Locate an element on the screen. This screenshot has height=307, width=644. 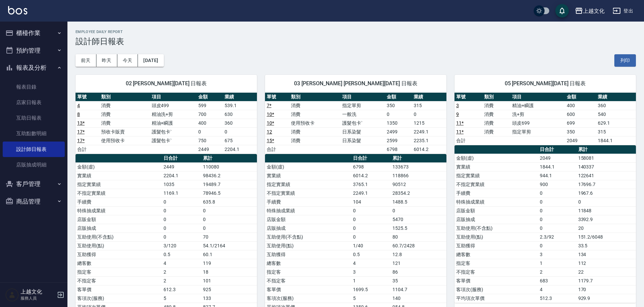
td: 一般洗 is located at coordinates (363, 114).